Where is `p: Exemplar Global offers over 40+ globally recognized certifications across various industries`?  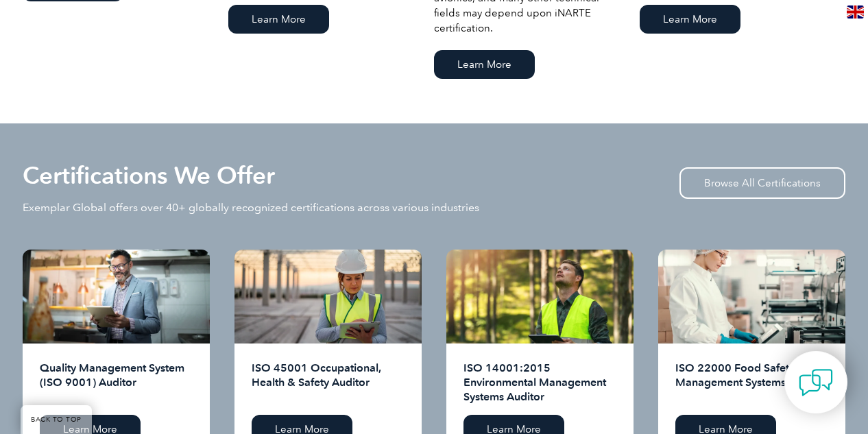
p: Exemplar Global offers over 40+ globally recognized certifications across various industries is located at coordinates (251, 207).